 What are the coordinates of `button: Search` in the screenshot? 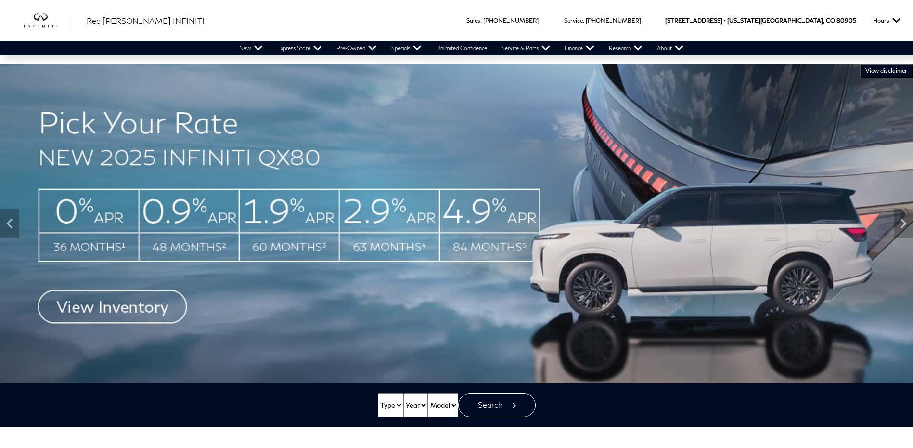 It's located at (497, 405).